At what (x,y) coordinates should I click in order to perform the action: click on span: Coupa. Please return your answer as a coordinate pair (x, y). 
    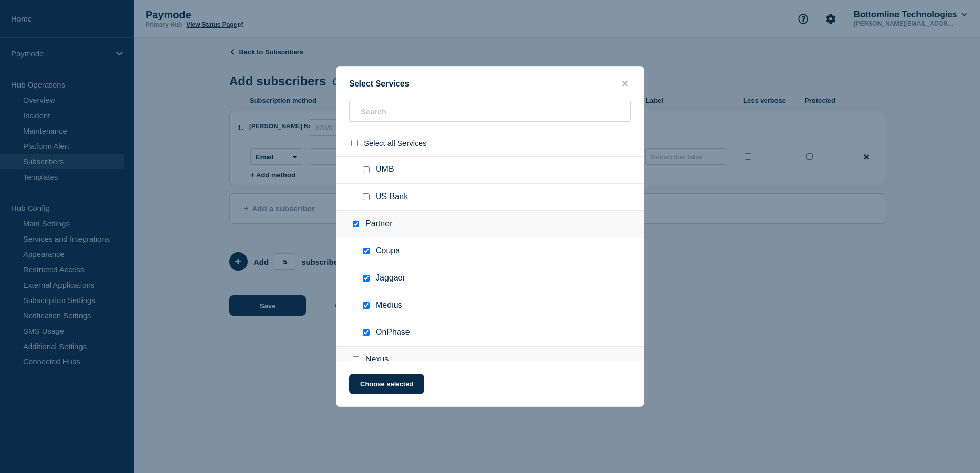
    Looking at the image, I should click on (388, 252).